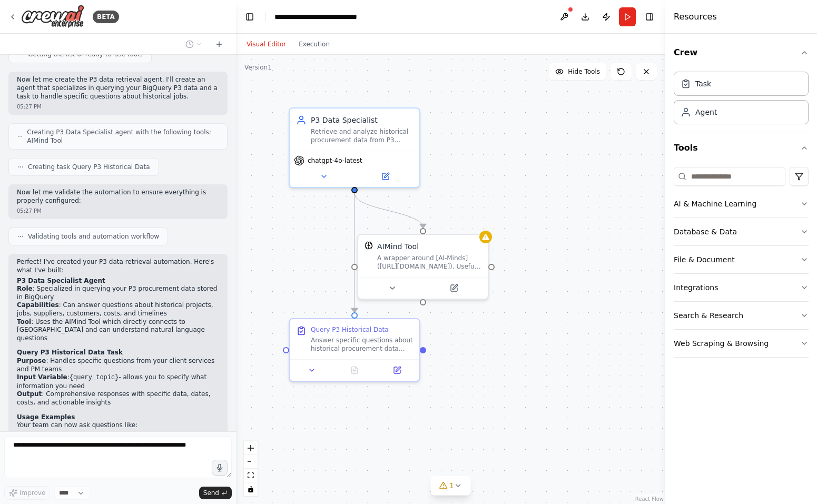  I want to click on button: Hide left sidebar, so click(249, 17).